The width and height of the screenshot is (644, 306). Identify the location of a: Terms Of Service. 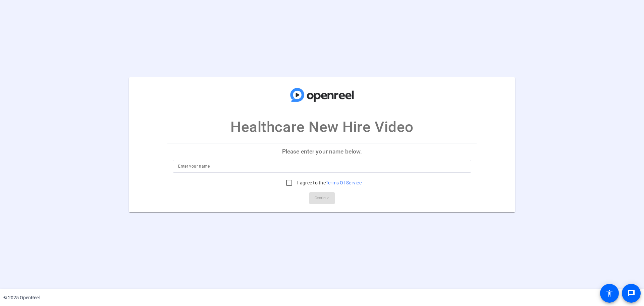
(344, 183).